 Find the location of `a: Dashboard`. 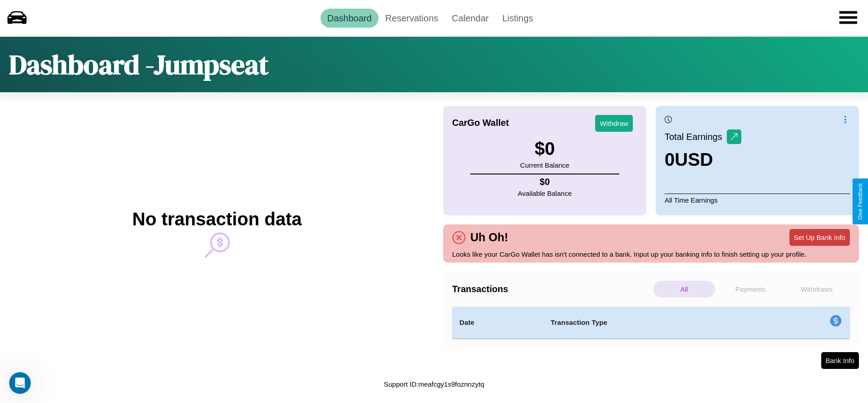

a: Dashboard is located at coordinates (350, 18).